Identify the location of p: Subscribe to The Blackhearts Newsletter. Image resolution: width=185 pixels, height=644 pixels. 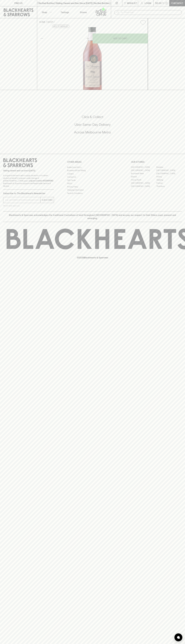
(29, 194).